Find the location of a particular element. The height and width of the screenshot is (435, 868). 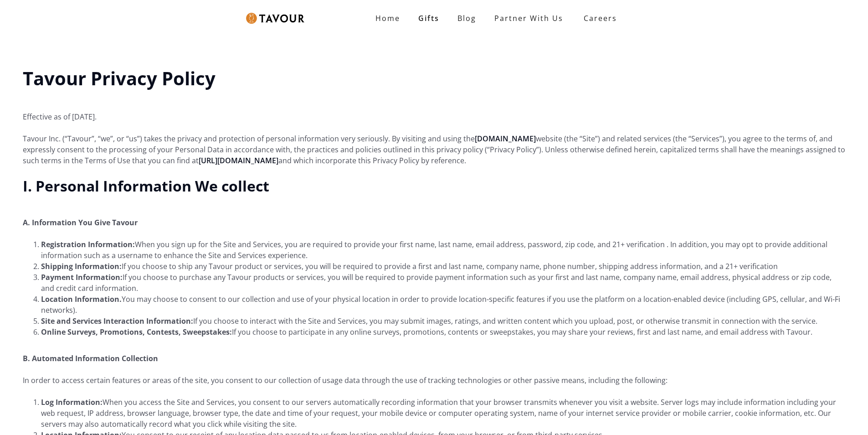

strong: Registration Information: is located at coordinates (88, 244).